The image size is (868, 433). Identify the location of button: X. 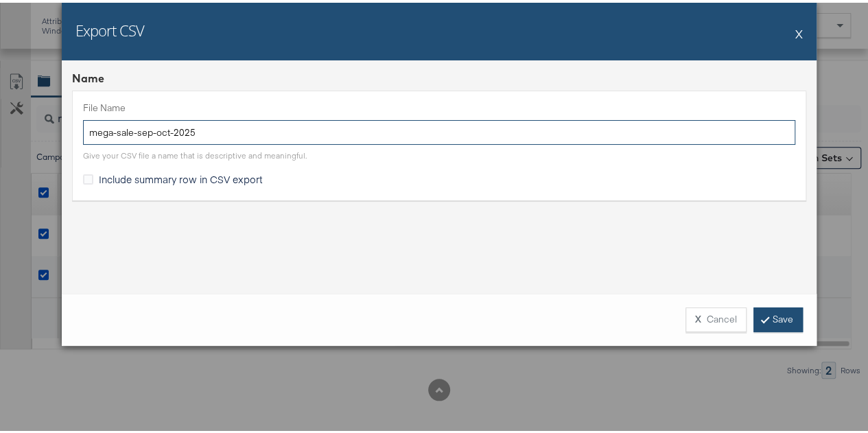
(799, 31).